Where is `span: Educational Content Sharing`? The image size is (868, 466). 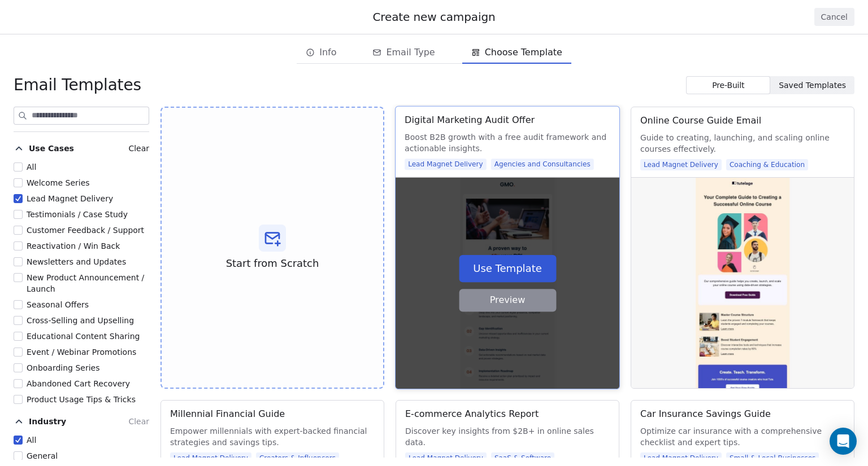
span: Educational Content Sharing is located at coordinates (83, 336).